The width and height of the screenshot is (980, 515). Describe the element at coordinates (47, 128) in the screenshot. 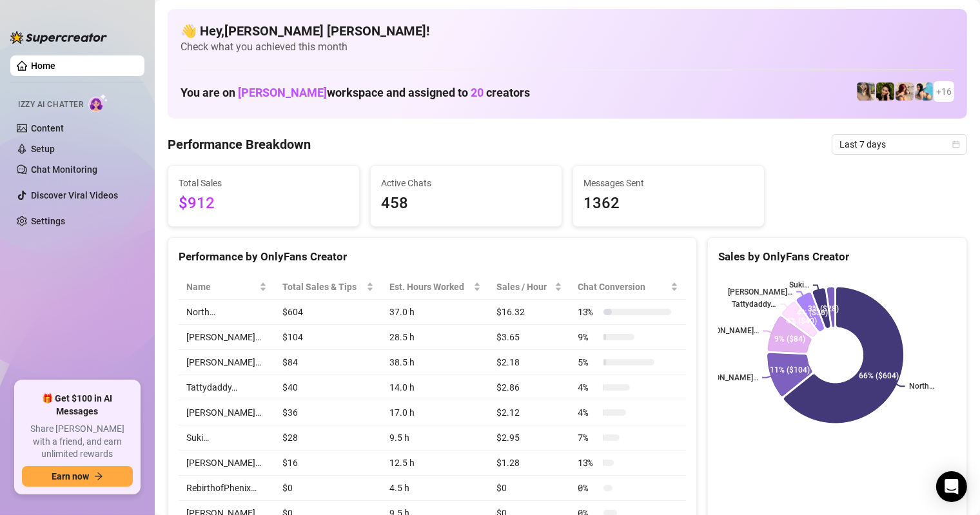

I see `a: Content` at that location.